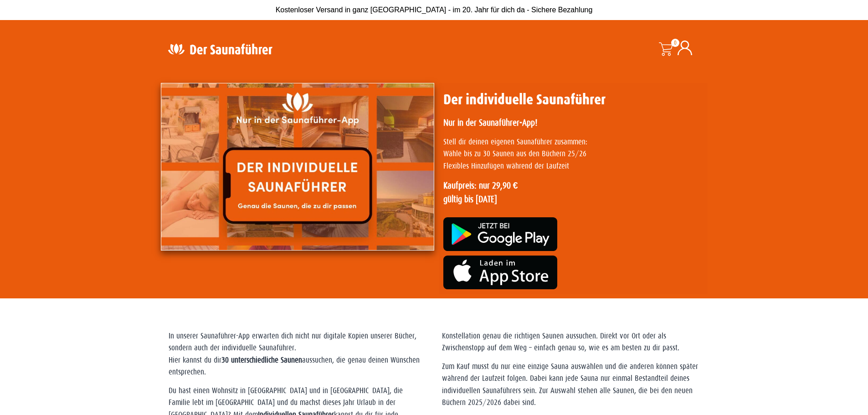 This screenshot has height=415, width=868. What do you see at coordinates (675, 43) in the screenshot?
I see `span: 0` at bounding box center [675, 43].